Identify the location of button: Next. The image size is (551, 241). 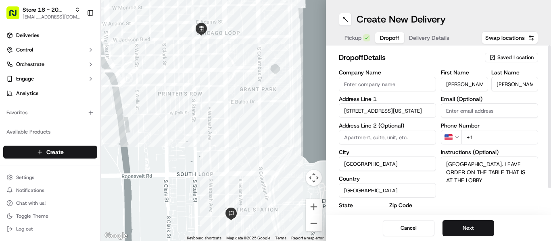
(468, 229).